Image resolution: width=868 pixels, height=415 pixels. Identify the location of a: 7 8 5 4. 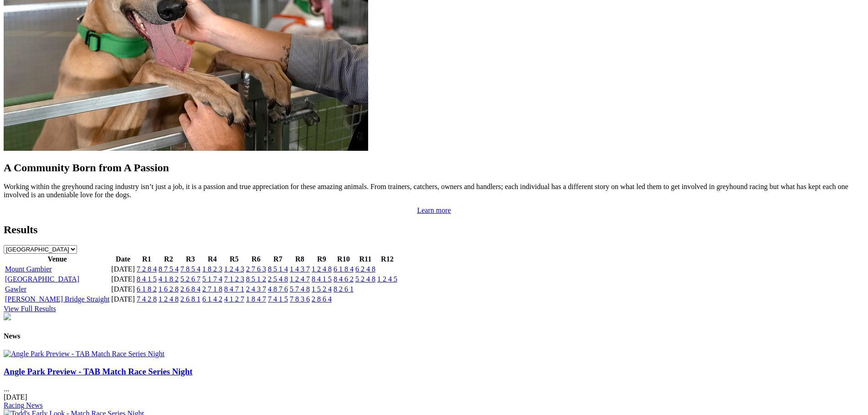
(191, 268).